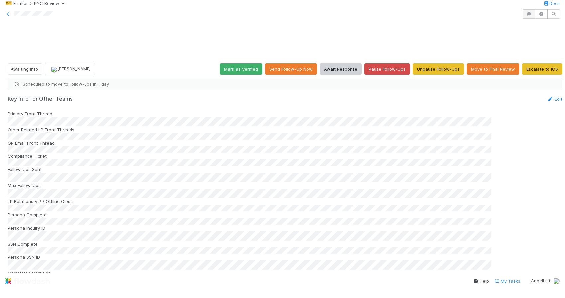 The image size is (565, 298). What do you see at coordinates (24, 69) in the screenshot?
I see `span: Awaiting Info` at bounding box center [24, 69].